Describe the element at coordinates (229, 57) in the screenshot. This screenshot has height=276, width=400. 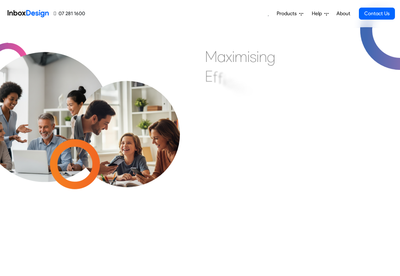
I see `div: x` at that location.